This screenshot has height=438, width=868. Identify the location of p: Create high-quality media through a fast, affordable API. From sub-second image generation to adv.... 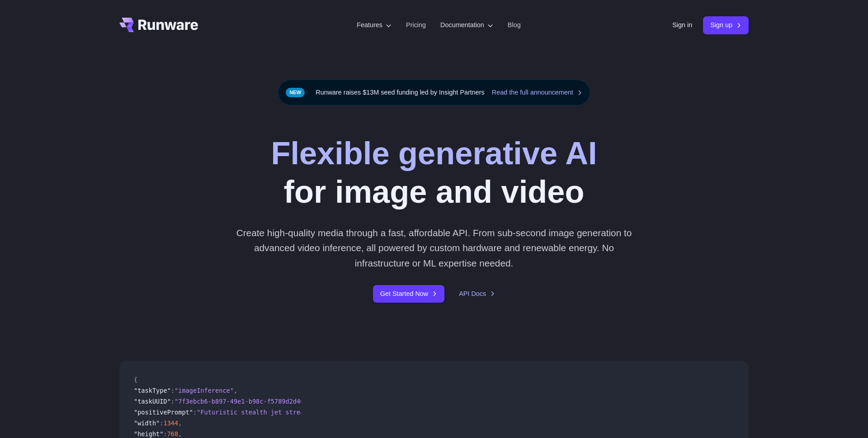
(434, 248).